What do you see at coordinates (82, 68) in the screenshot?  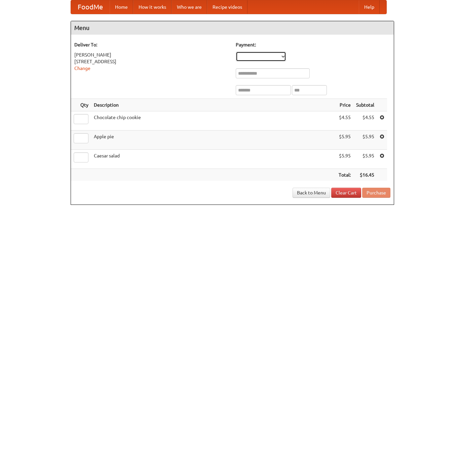 I see `a: Change` at bounding box center [82, 68].